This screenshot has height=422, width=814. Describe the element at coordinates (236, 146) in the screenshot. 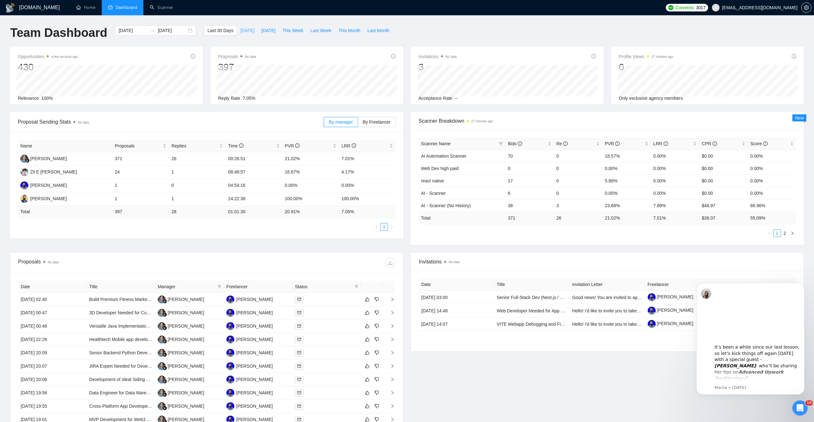

I see `span: Time` at that location.